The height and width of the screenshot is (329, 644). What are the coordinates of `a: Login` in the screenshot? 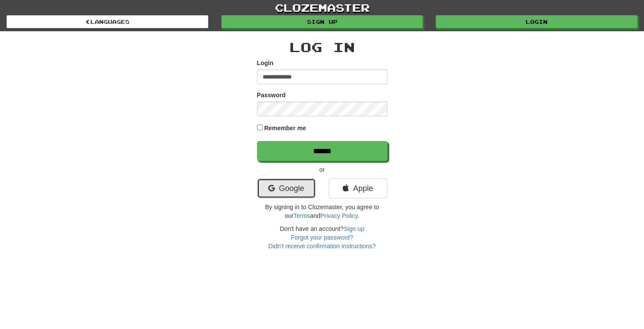 It's located at (536, 21).